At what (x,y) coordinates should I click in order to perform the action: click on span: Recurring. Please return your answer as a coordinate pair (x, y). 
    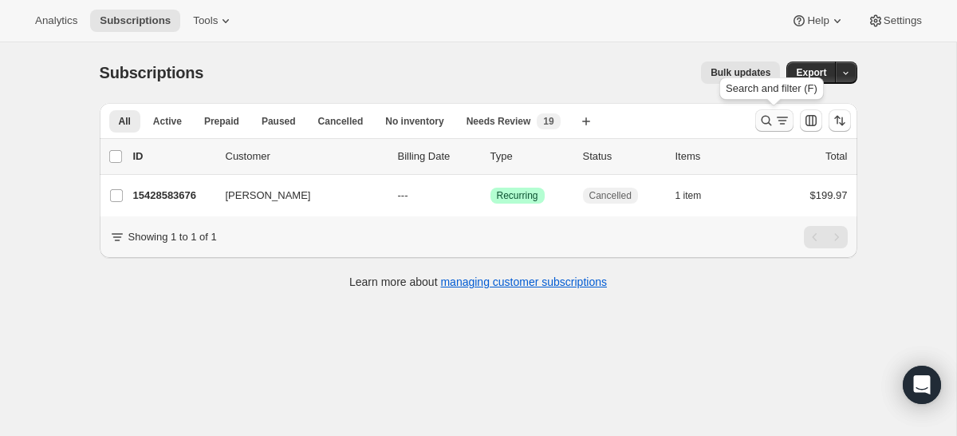
    Looking at the image, I should click on (518, 195).